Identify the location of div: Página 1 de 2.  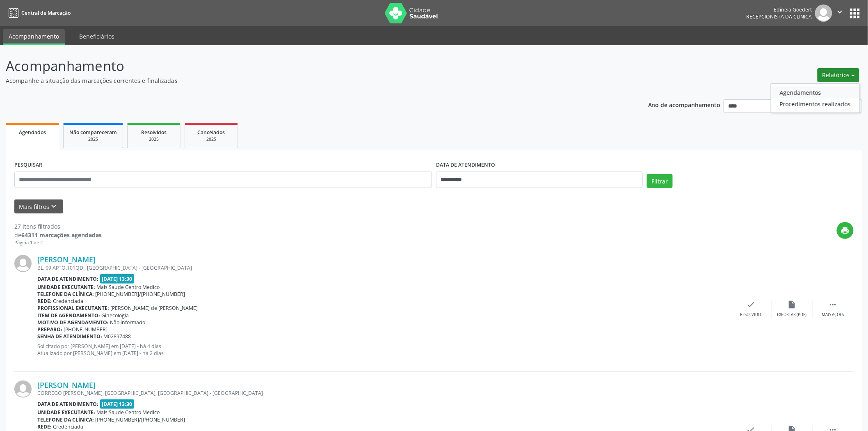
(58, 243).